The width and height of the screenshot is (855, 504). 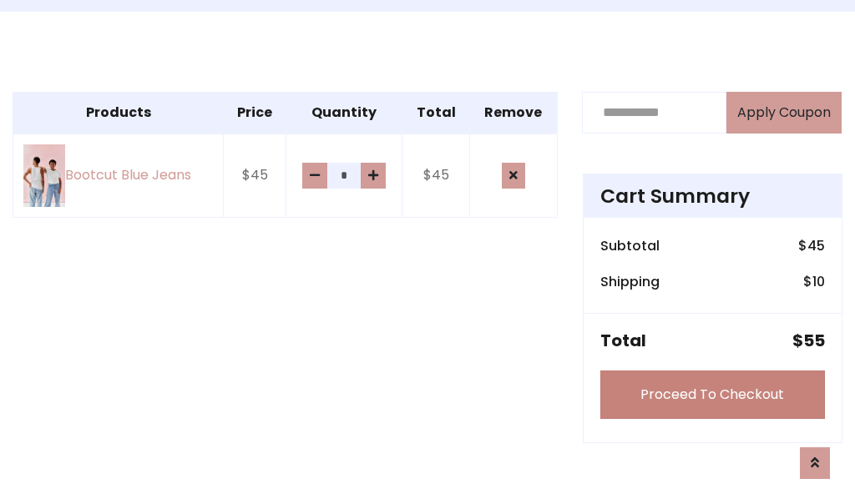 I want to click on h4: Cart Summary, so click(x=712, y=196).